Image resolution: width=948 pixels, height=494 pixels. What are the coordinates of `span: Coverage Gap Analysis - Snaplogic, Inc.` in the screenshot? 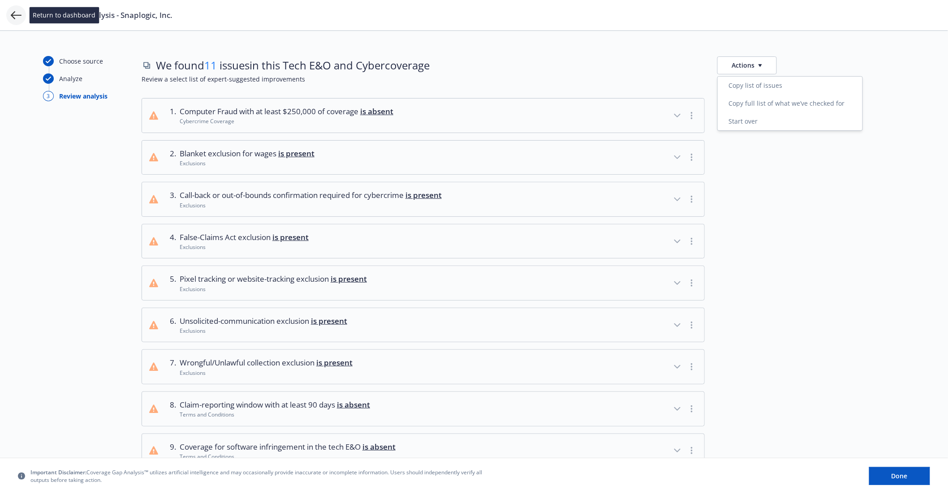 It's located at (102, 15).